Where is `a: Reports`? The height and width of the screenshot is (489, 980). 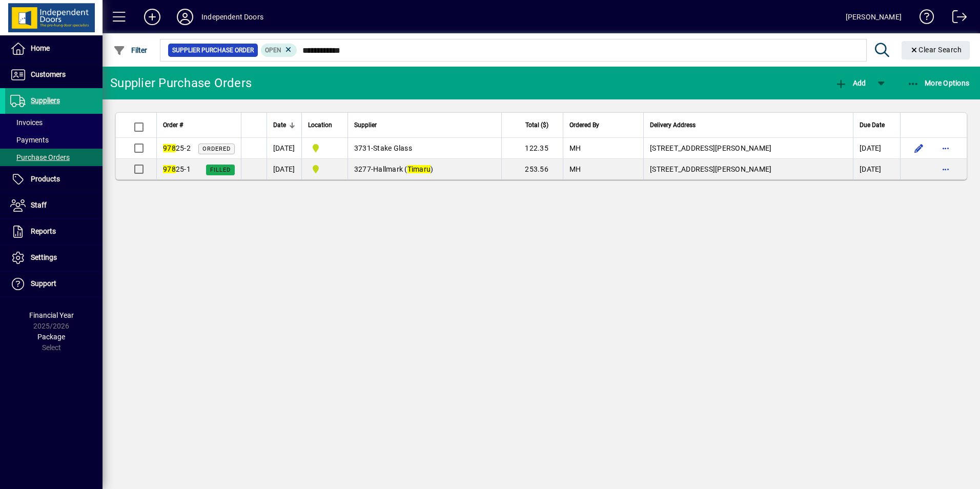
a: Reports is located at coordinates (54, 232).